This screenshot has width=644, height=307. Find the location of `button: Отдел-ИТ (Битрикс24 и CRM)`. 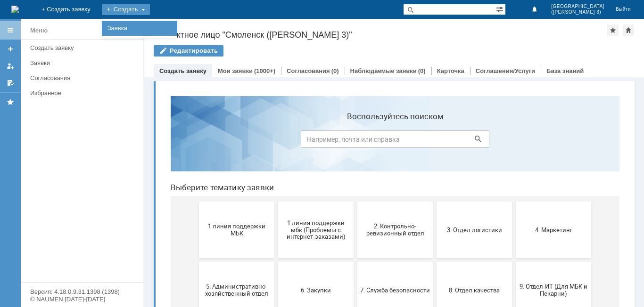

button: Отдел-ИТ (Битрикс24 и CRM) is located at coordinates (232, 262).